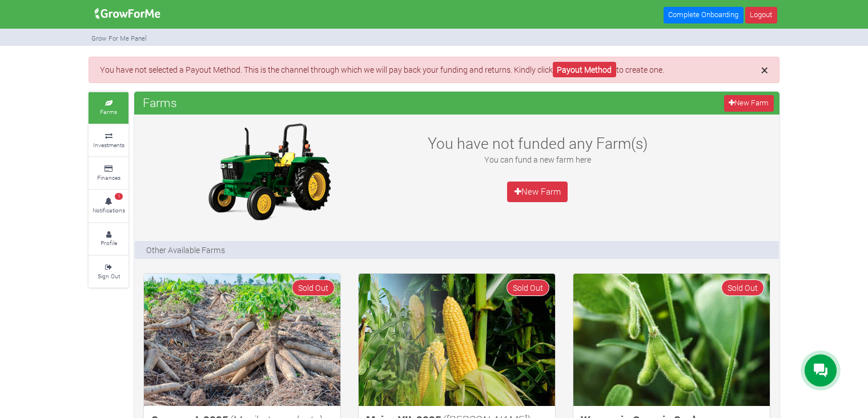  I want to click on a: Profile, so click(109, 238).